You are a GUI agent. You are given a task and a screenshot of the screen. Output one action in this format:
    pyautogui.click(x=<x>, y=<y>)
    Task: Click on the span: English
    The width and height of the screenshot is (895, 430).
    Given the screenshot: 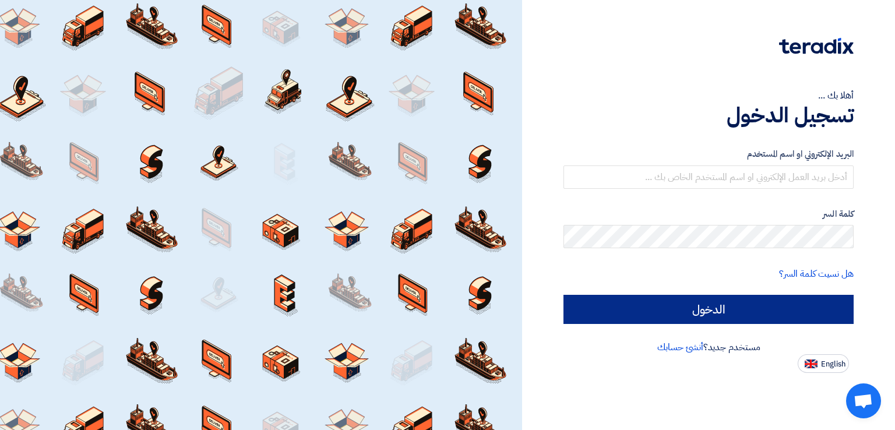 What is the action you would take?
    pyautogui.click(x=833, y=364)
    